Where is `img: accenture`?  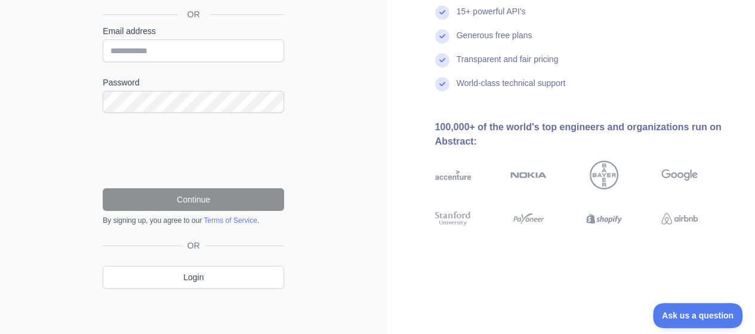
img: accenture is located at coordinates (453, 175).